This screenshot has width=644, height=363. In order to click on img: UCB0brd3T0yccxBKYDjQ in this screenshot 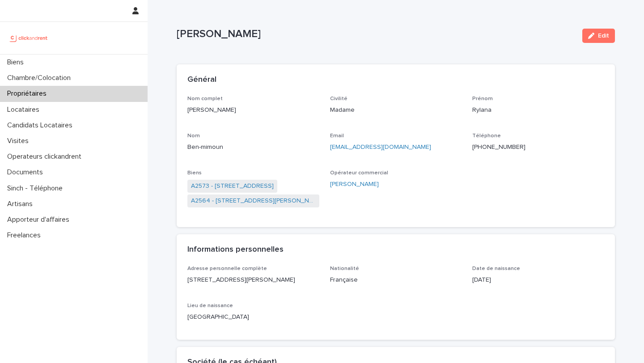, I will do `click(29, 38)`.